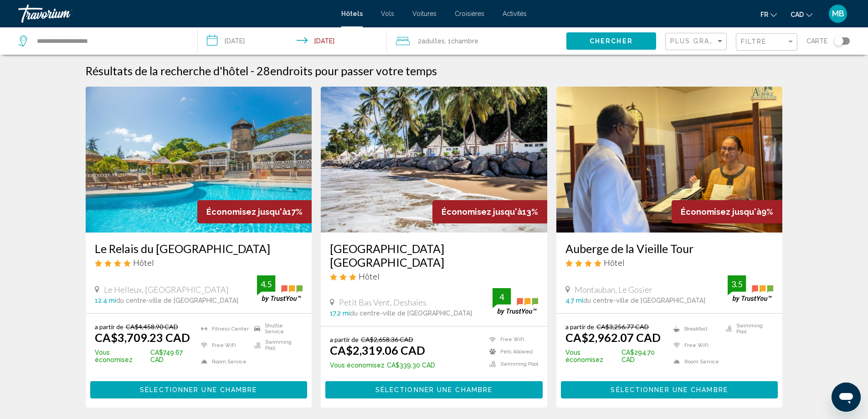 This screenshot has height=419, width=868. I want to click on span: Voitures, so click(424, 14).